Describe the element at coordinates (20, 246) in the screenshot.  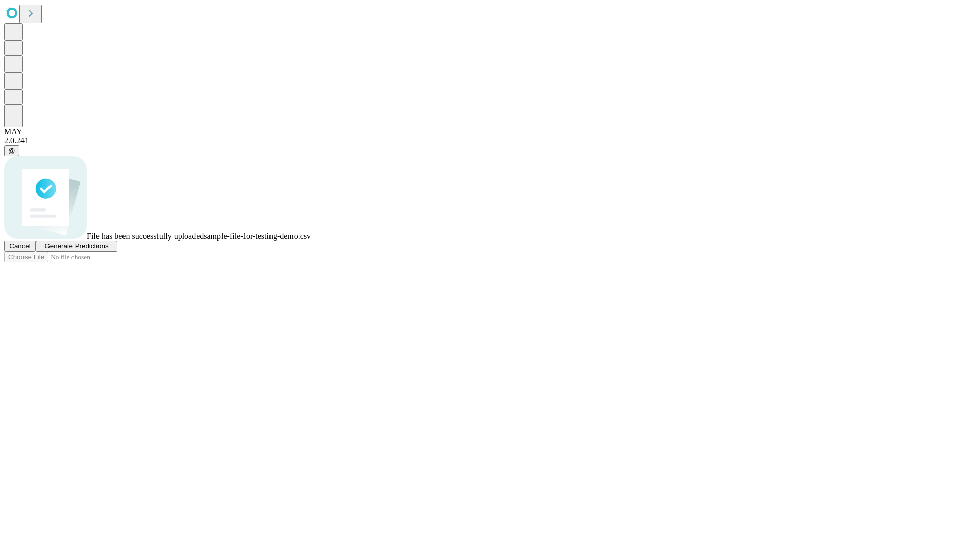
I see `span: Cancel` at that location.